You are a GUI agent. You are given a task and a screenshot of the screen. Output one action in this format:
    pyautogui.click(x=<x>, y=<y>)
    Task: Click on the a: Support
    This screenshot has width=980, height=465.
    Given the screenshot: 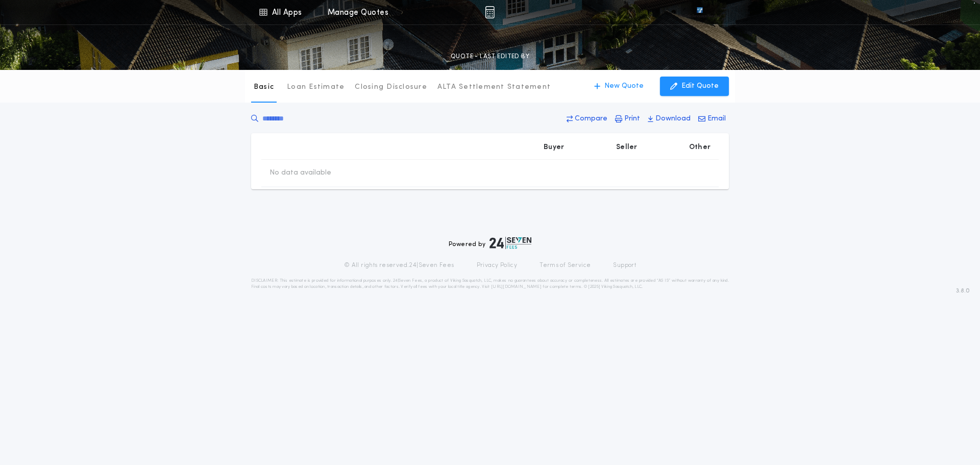 What is the action you would take?
    pyautogui.click(x=624, y=266)
    